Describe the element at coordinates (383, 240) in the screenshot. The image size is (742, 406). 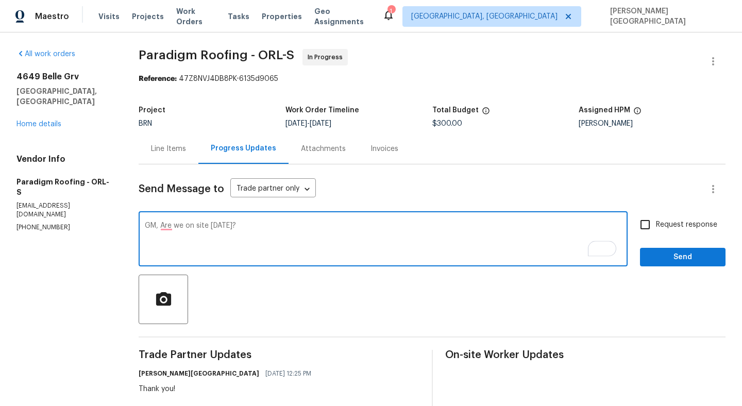
I see `textarea: To enrich screen reader interactions, please activate Accessibility in Grammarly extension settings` at that location.